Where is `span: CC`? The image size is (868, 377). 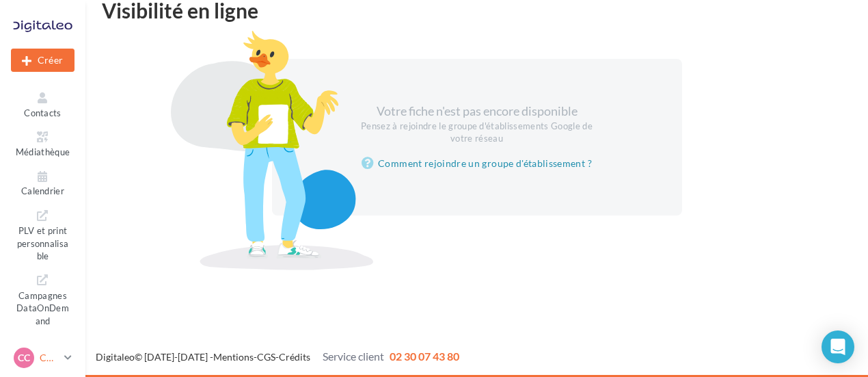
span: CC is located at coordinates (24, 358).